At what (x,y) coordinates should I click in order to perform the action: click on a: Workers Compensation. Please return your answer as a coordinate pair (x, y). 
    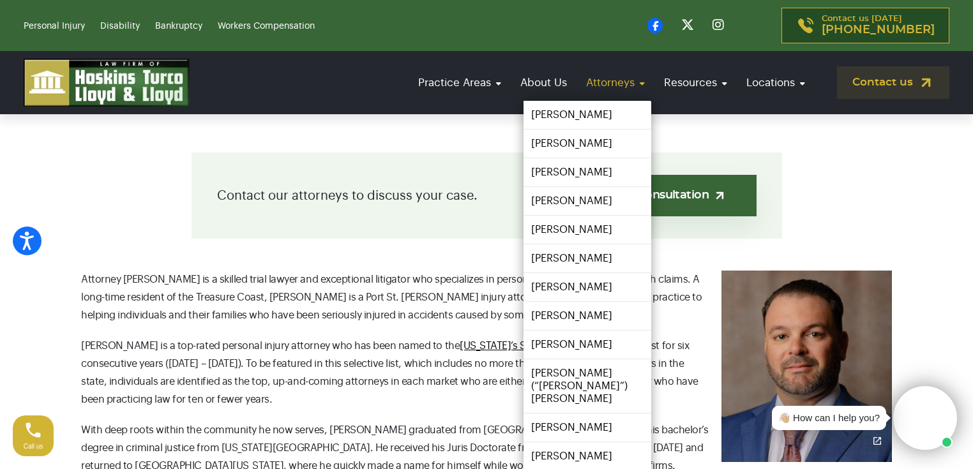
    Looking at the image, I should click on (266, 26).